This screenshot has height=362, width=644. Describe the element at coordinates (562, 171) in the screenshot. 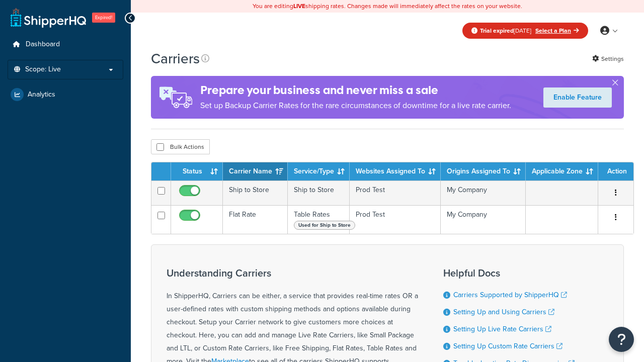

I see `th: Applicable Zone: activate to sort column ascending` at that location.